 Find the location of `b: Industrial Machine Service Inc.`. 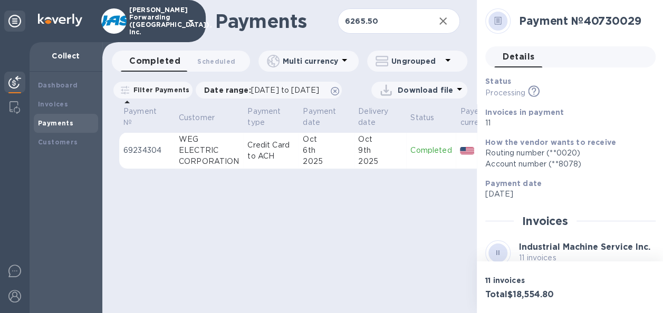

b: Industrial Machine Service Inc. is located at coordinates (585, 247).